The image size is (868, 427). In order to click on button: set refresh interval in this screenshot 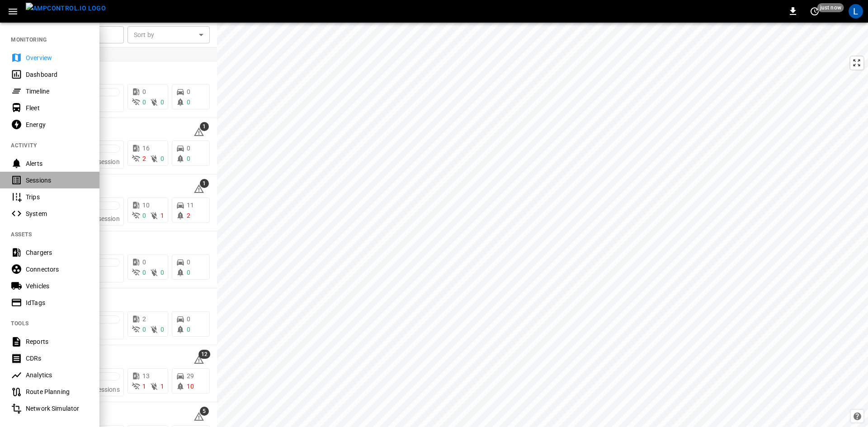, I will do `click(814, 11)`.